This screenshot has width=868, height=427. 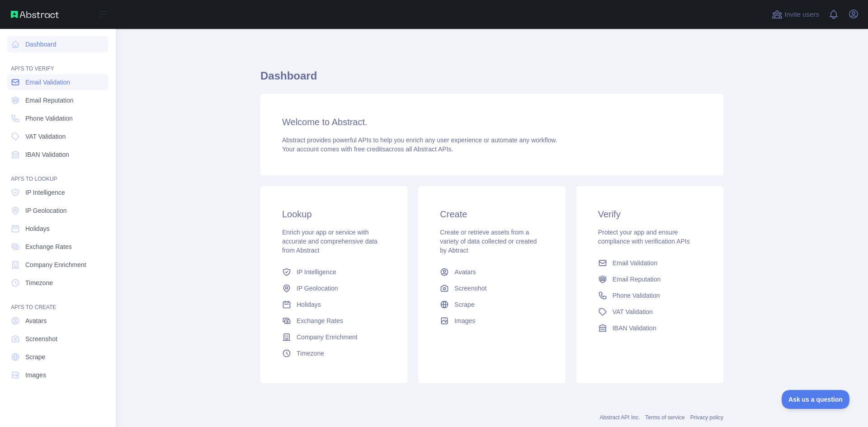 I want to click on h3: Welcome to Abstract., so click(x=492, y=122).